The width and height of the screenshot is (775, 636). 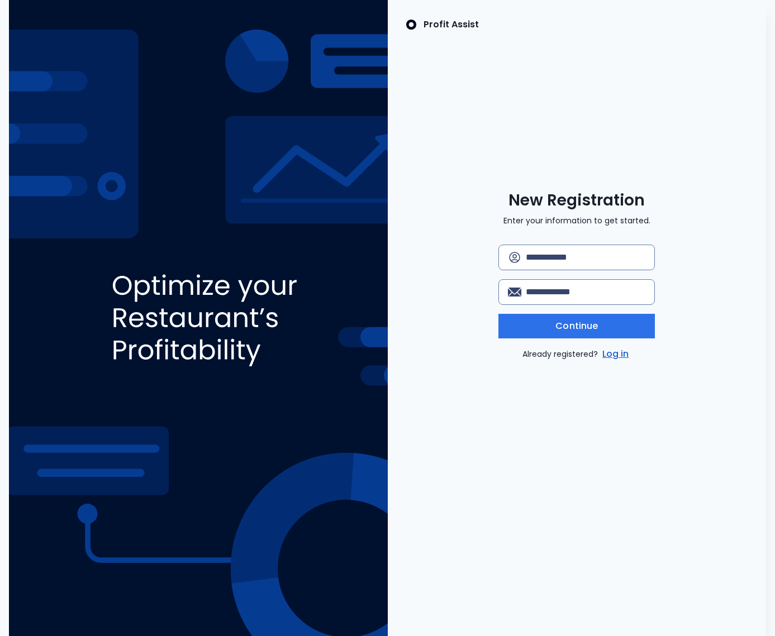 What do you see at coordinates (576, 326) in the screenshot?
I see `button: Continue` at bounding box center [576, 326].